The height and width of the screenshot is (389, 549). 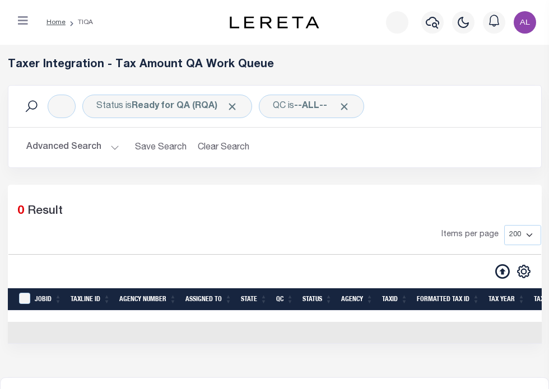 I want to click on div: Click to Edit, so click(x=62, y=106).